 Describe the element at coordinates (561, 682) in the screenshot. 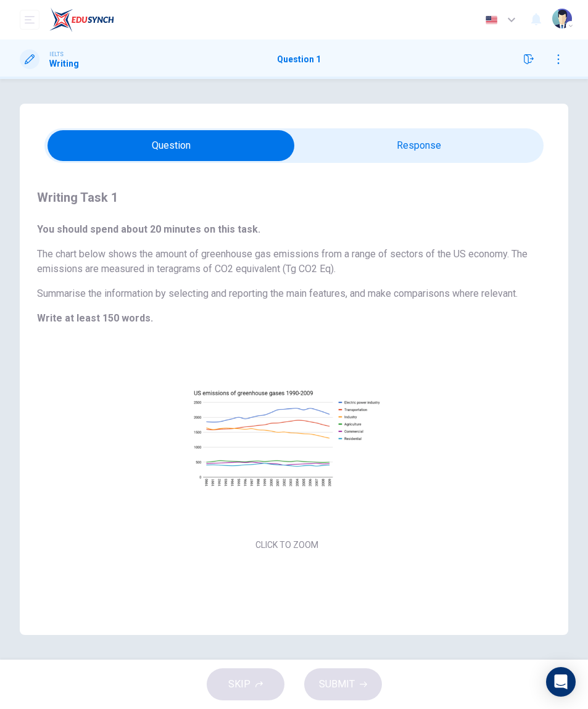

I see `div: Open Intercom Messenger` at that location.